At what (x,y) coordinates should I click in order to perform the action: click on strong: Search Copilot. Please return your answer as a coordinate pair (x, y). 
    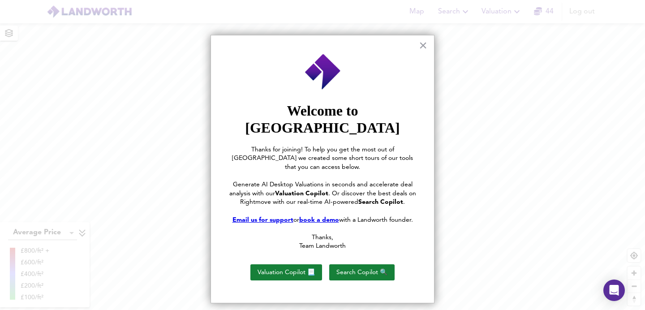
    Looking at the image, I should click on (381, 202).